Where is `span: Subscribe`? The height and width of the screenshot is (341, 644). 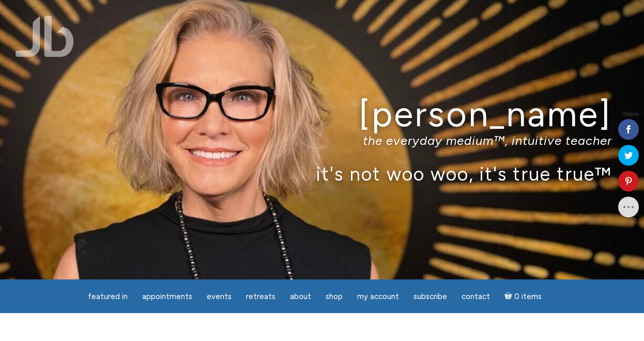
span: Subscribe is located at coordinates (430, 296).